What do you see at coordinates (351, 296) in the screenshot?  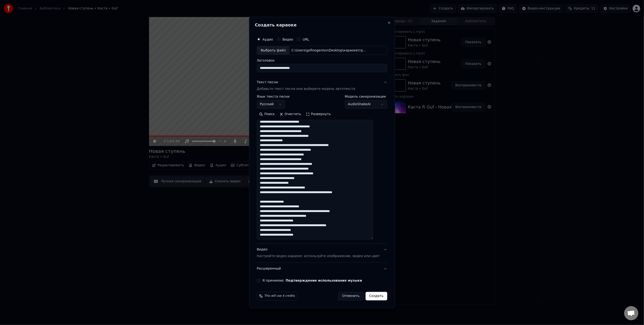 I see `button: Отменить` at bounding box center [351, 296].